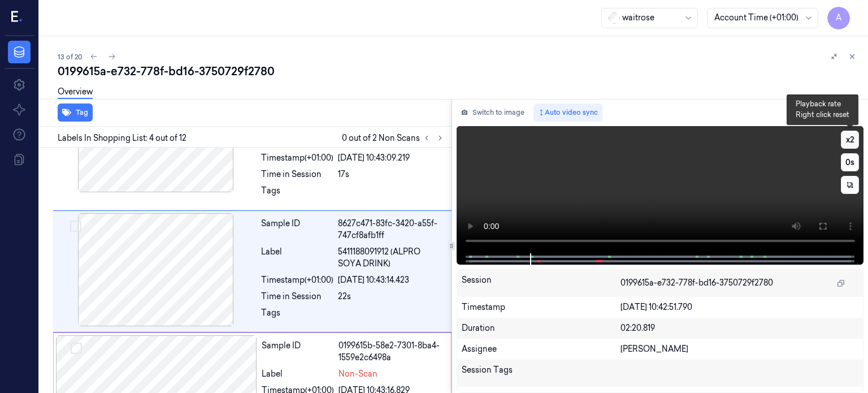  I want to click on div: 0199615b-58e2-7301-8ba4-1559e2c6498a, so click(391, 352).